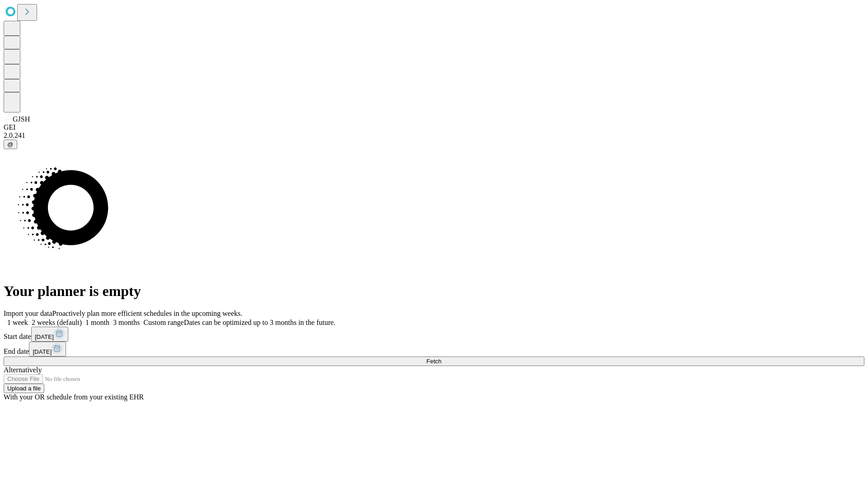 The width and height of the screenshot is (868, 488). I want to click on div: 2.0.241, so click(434, 136).